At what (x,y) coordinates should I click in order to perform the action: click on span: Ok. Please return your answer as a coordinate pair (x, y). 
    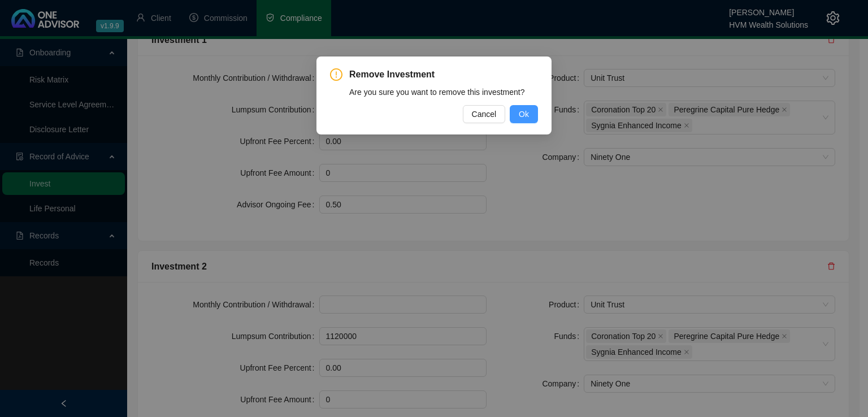
    Looking at the image, I should click on (524, 114).